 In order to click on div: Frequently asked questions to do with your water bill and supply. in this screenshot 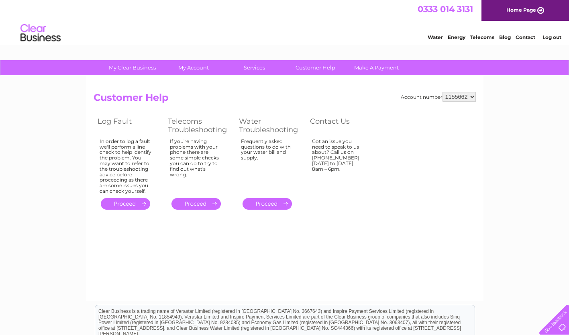, I will do `click(267, 165)`.